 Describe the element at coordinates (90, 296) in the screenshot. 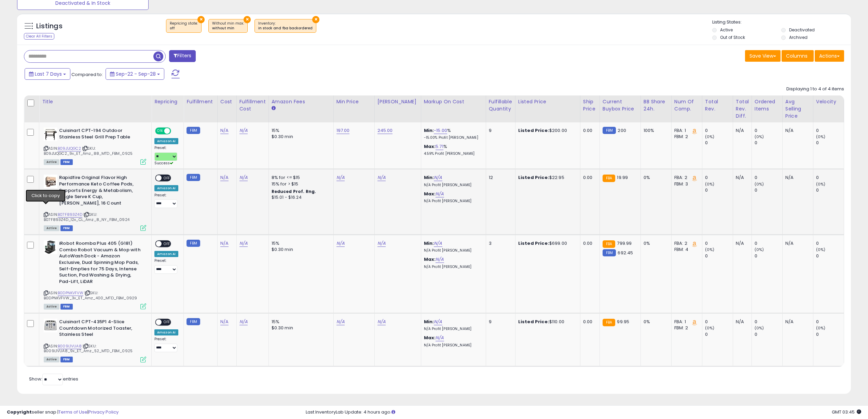

I see `span: | SKU: B0DPNKVFVW_3x_ET_Amz_400_MTD_FBM_0929` at that location.